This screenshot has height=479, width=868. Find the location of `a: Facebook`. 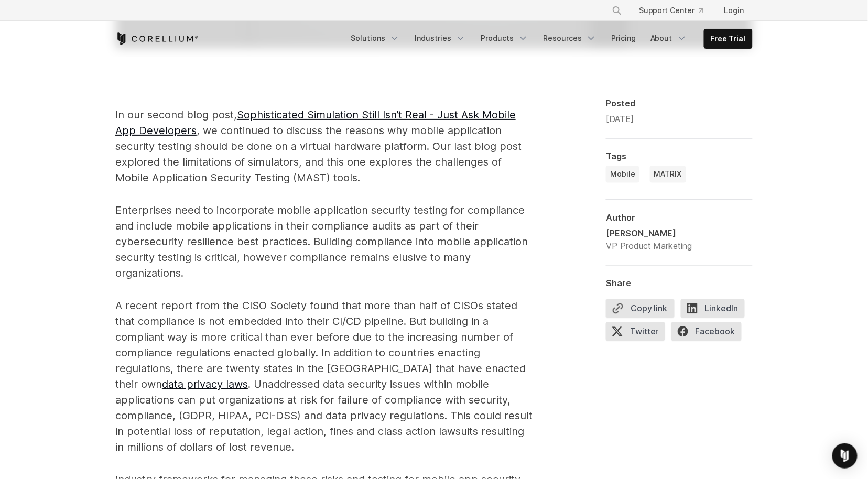

a: Facebook is located at coordinates (710, 334).